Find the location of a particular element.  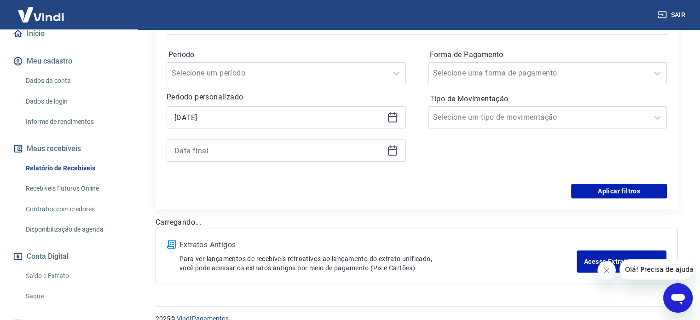

a: Recebíveis Futuros Online is located at coordinates (74, 188).